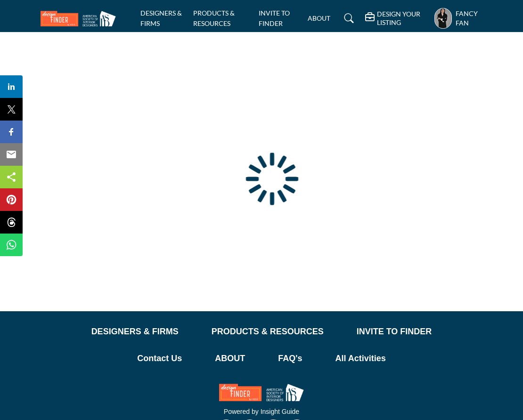 This screenshot has width=523, height=420. Describe the element at coordinates (347, 19) in the screenshot. I see `a: Search` at that location.